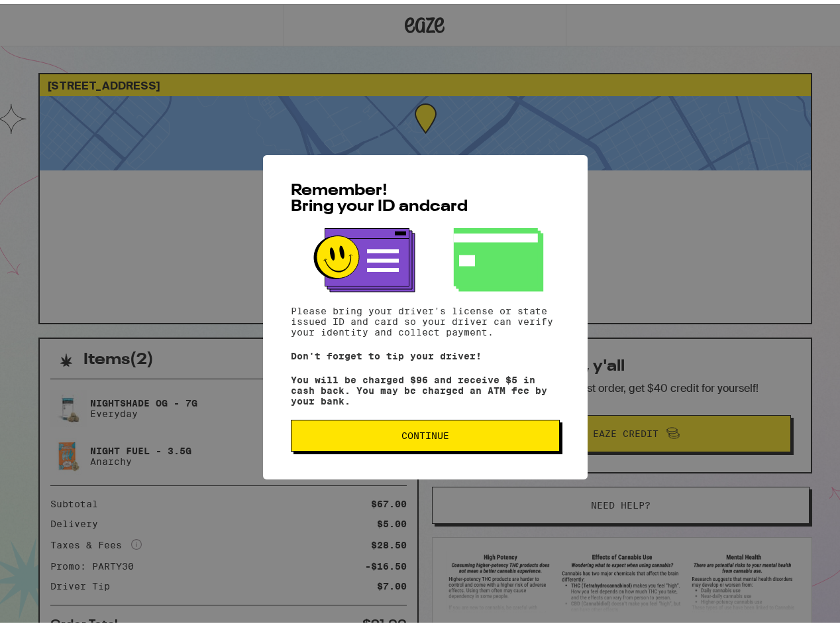 This screenshot has height=626, width=840. Describe the element at coordinates (425, 318) in the screenshot. I see `p: Please bring your driver's license or state issued ID and card so your driver can verify your ide...` at that location.